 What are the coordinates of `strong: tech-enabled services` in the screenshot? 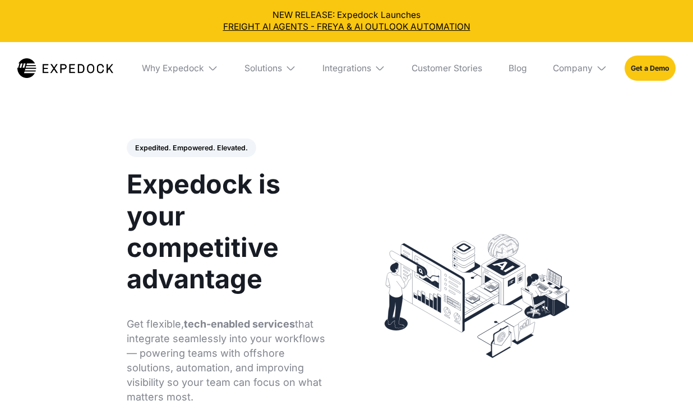 It's located at (239, 324).